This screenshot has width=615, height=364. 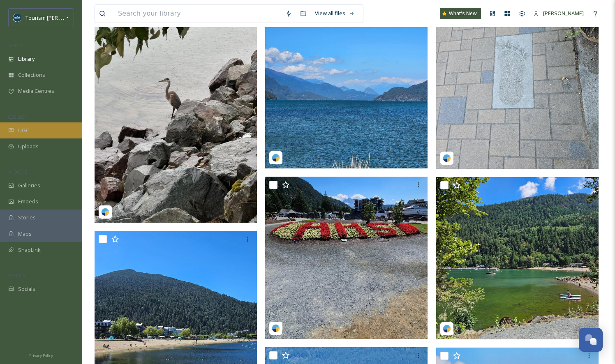 I want to click on span: SnapLink, so click(x=29, y=250).